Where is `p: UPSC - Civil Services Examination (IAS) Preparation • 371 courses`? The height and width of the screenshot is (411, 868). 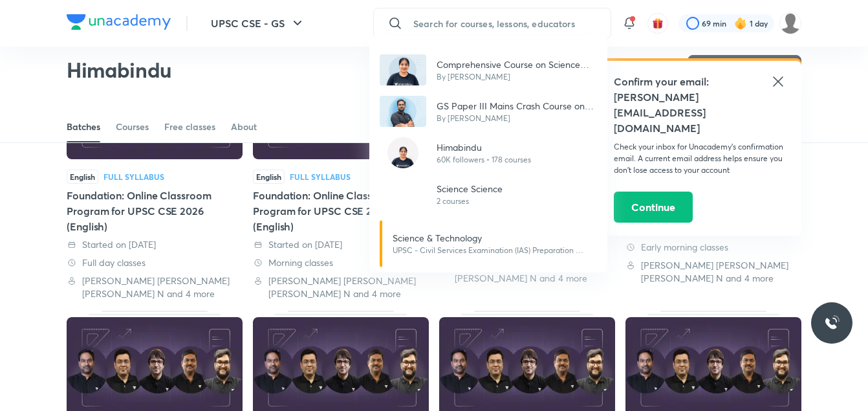
p: UPSC - Civil Services Examination (IAS) Preparation • 371 courses is located at coordinates (489, 250).